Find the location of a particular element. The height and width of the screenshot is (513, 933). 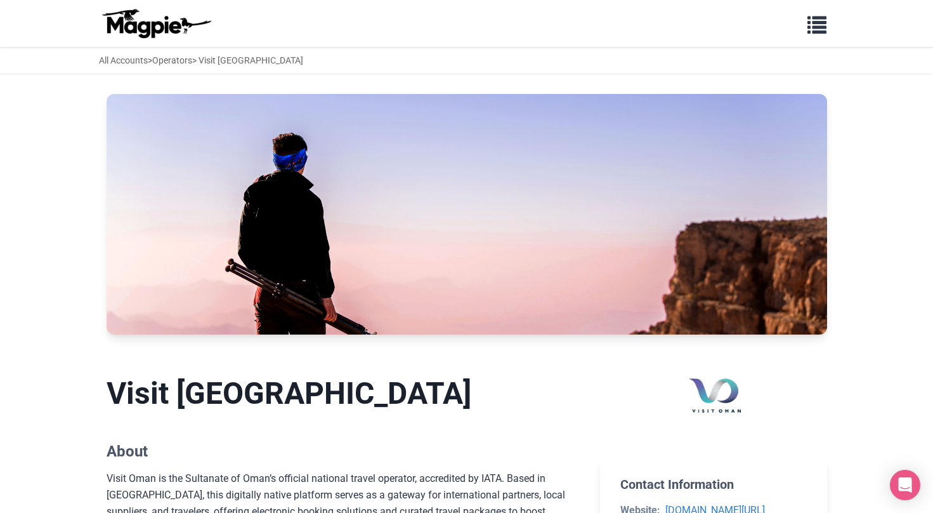

h2: About is located at coordinates (343, 451).